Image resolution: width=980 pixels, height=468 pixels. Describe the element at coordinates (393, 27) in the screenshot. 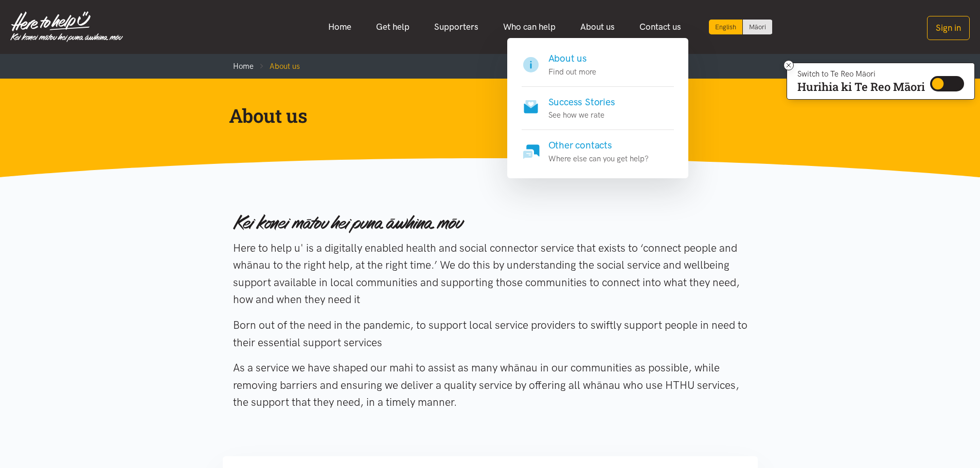

I see `a: Get help` at that location.